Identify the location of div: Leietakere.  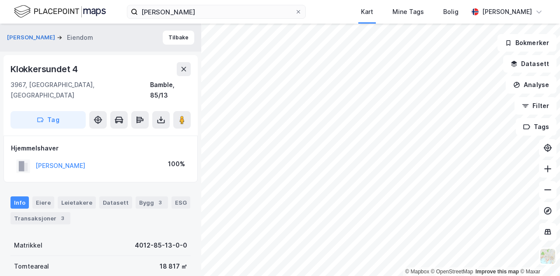
(77, 202).